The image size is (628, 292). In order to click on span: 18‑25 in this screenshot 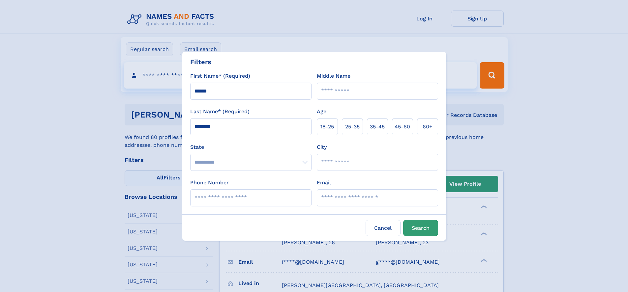, I will do `click(327, 127)`.